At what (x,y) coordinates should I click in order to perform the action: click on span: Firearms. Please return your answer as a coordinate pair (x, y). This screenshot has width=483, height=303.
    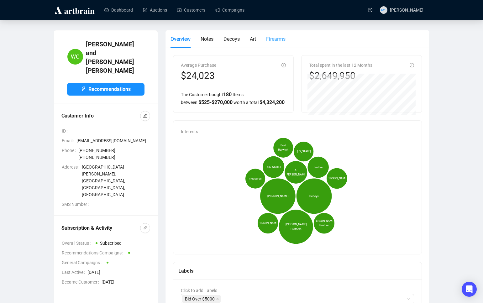
    Looking at the image, I should click on (276, 39).